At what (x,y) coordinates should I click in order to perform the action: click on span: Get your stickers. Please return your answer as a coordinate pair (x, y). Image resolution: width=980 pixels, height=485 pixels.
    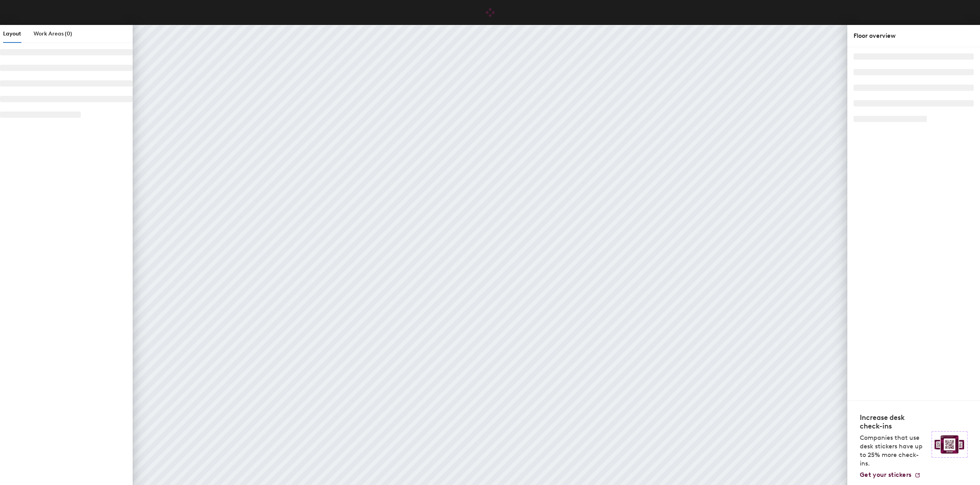
    Looking at the image, I should click on (885, 475).